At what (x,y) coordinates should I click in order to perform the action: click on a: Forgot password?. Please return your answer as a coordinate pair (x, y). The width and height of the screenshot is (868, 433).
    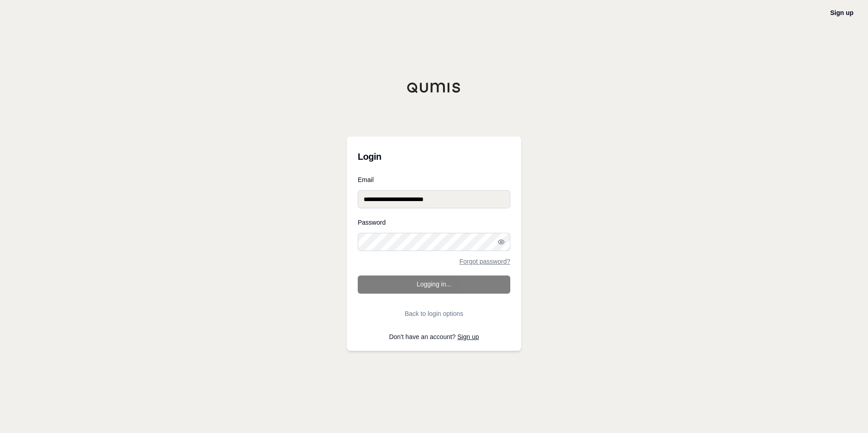
    Looking at the image, I should click on (485, 262).